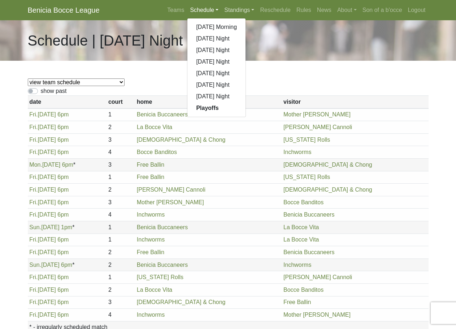  Describe the element at coordinates (304, 10) in the screenshot. I see `a: Rules` at that location.